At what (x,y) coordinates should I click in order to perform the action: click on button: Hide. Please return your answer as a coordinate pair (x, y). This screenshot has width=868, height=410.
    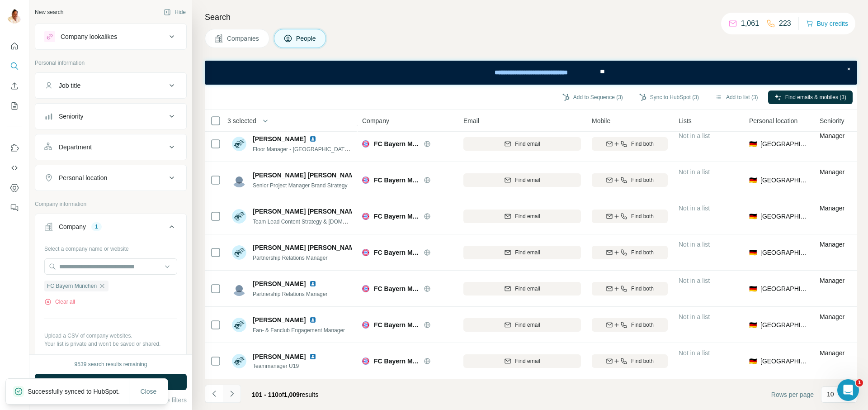
    Looking at the image, I should click on (175, 12).